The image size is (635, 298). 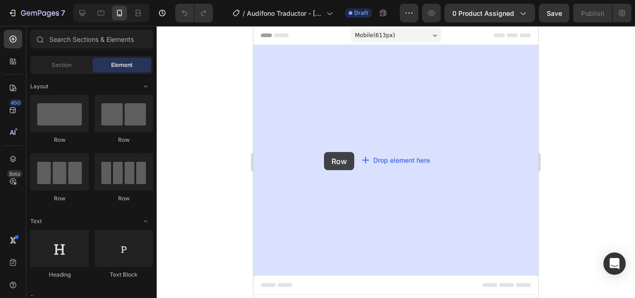 What do you see at coordinates (36, 13) in the screenshot?
I see `button: 7` at bounding box center [36, 13].